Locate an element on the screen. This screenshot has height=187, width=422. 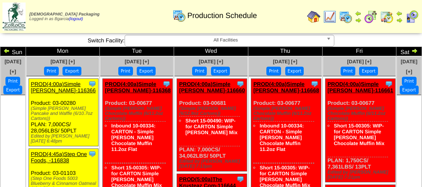
img: calendarcustomer.gif is located at coordinates (412, 17).